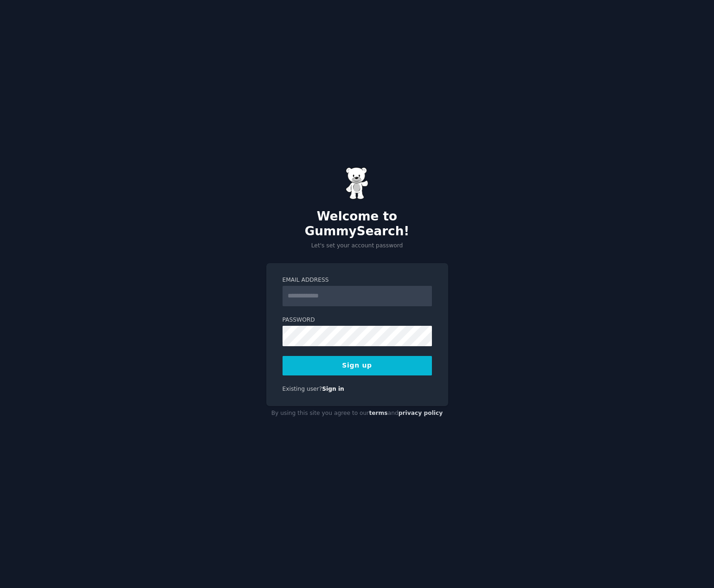 The height and width of the screenshot is (588, 714). What do you see at coordinates (357, 281) in the screenshot?
I see `label: Email Address` at bounding box center [357, 281].